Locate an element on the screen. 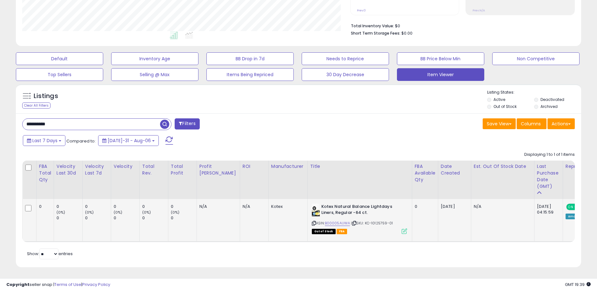 The image size is (597, 291). a: Terms of Use is located at coordinates (68, 285).